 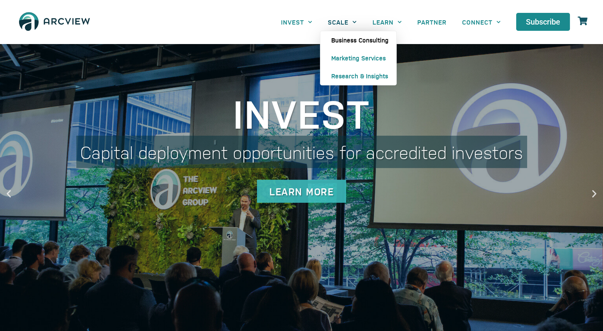 What do you see at coordinates (543, 22) in the screenshot?
I see `a: Subscribe` at bounding box center [543, 22].